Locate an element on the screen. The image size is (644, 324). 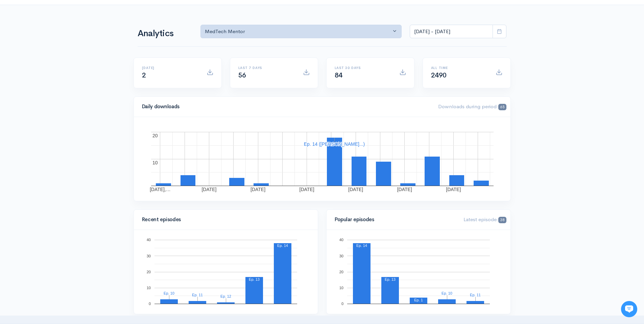
span: 65 is located at coordinates (502, 107).